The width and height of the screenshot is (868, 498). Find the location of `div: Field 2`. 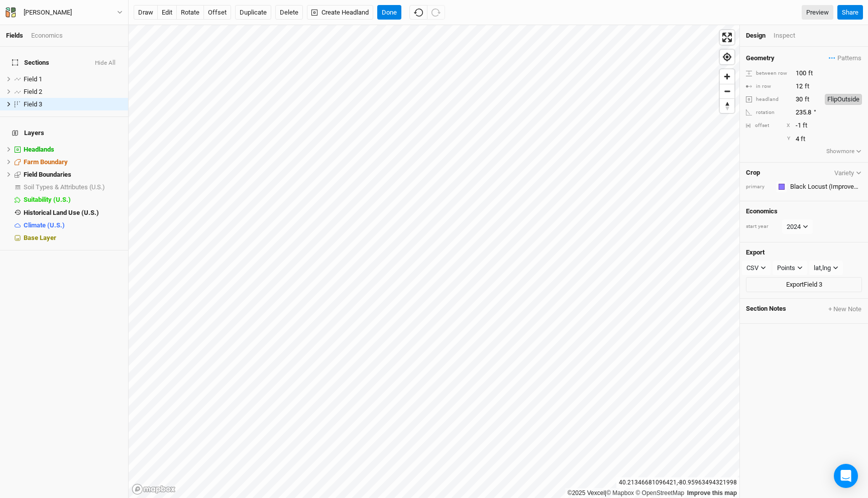

div: Field 2 is located at coordinates (73, 92).